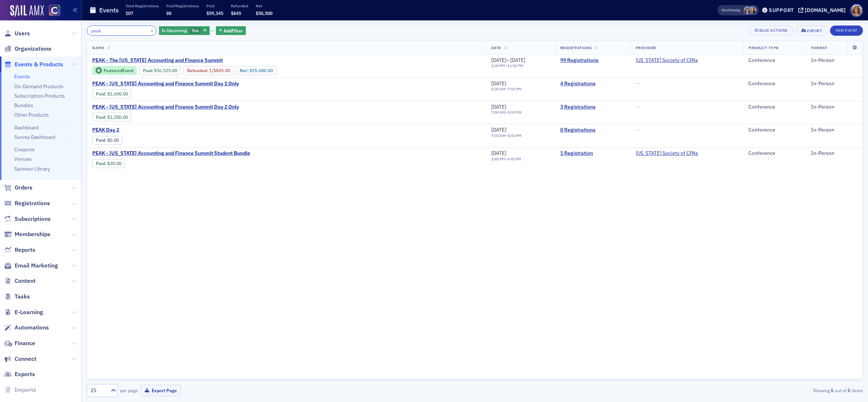 The image size is (868, 402). I want to click on a: Reports, so click(20, 250).